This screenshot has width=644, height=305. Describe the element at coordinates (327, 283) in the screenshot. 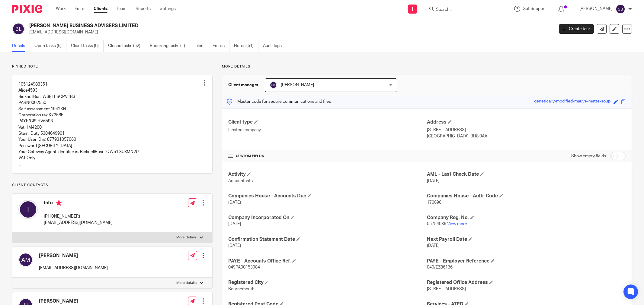

I see `h4: Registered City` at that location.